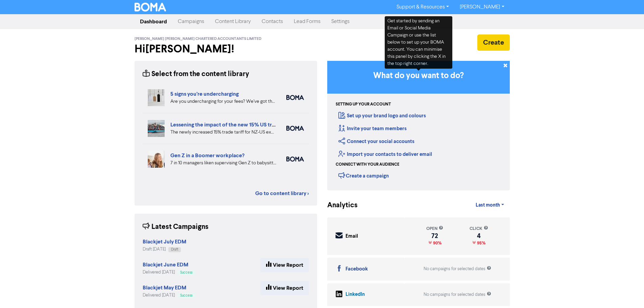 This screenshot has width=644, height=308. I want to click on a: Go to content library >, so click(282, 193).